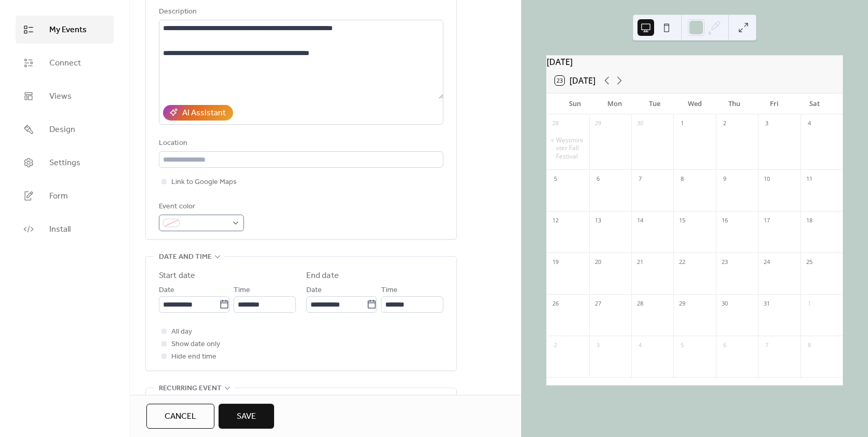 Image resolution: width=868 pixels, height=437 pixels. What do you see at coordinates (682, 221) in the screenshot?
I see `div: 15` at bounding box center [682, 221].